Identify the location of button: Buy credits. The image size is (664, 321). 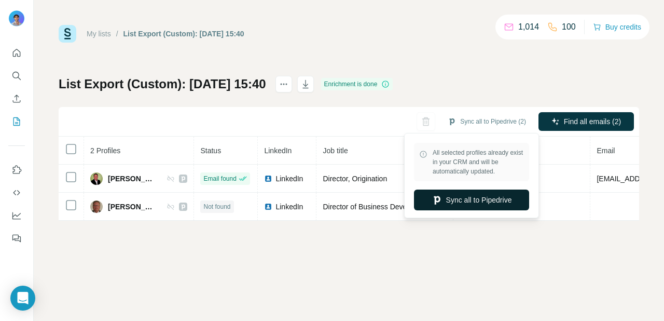
(617, 27).